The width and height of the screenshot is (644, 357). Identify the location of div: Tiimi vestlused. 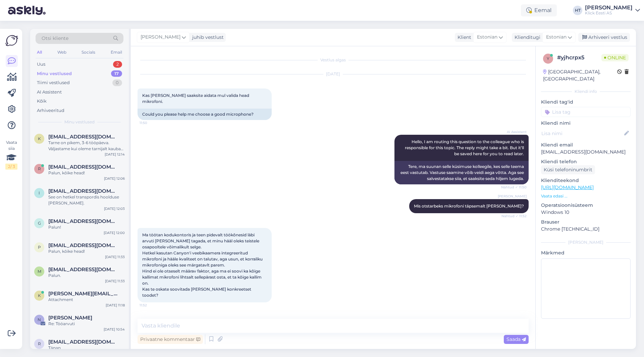
(53, 83).